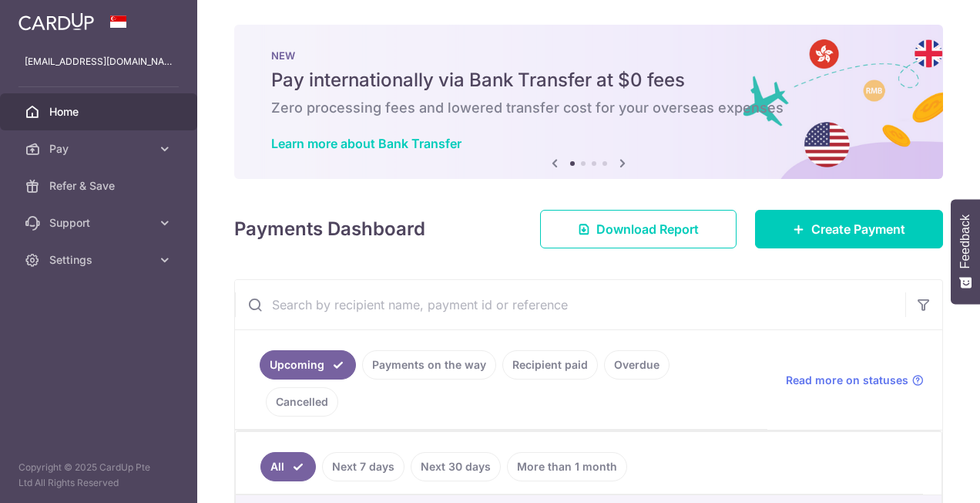 The height and width of the screenshot is (503, 980). I want to click on a: Next 7 days, so click(363, 467).